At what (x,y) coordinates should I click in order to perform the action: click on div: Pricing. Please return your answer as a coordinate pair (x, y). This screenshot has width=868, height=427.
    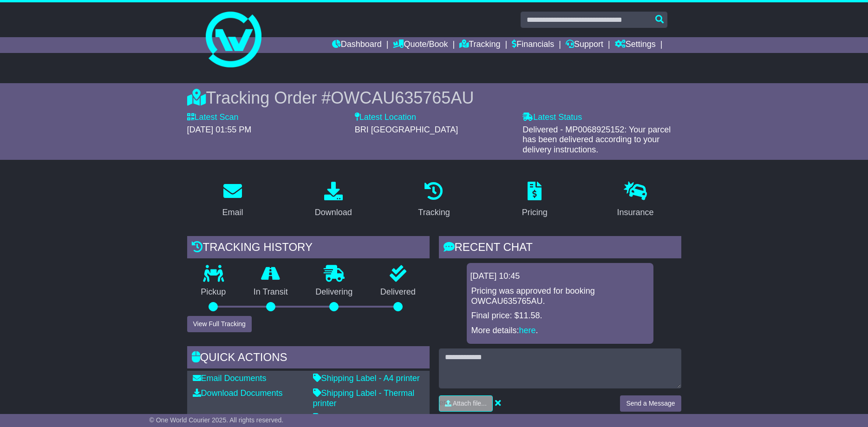
    Looking at the image, I should click on (535, 212).